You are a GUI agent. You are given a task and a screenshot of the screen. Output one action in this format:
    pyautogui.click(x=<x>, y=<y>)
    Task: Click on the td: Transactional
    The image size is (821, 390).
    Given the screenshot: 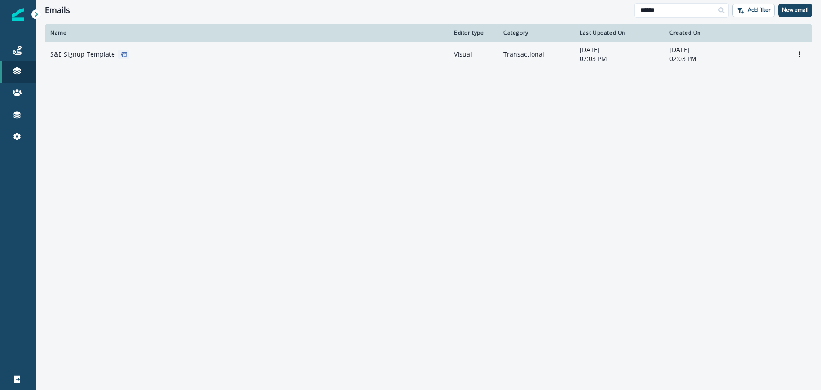 What is the action you would take?
    pyautogui.click(x=536, y=54)
    